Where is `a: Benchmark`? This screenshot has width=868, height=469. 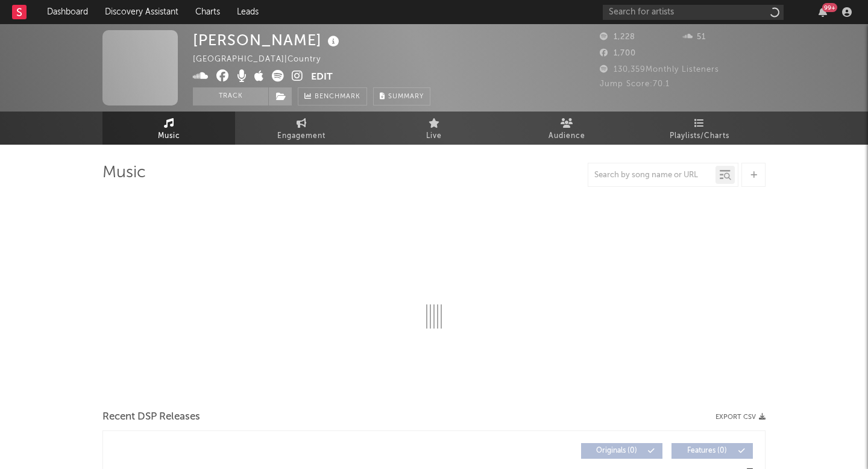
a: Benchmark is located at coordinates (332, 97).